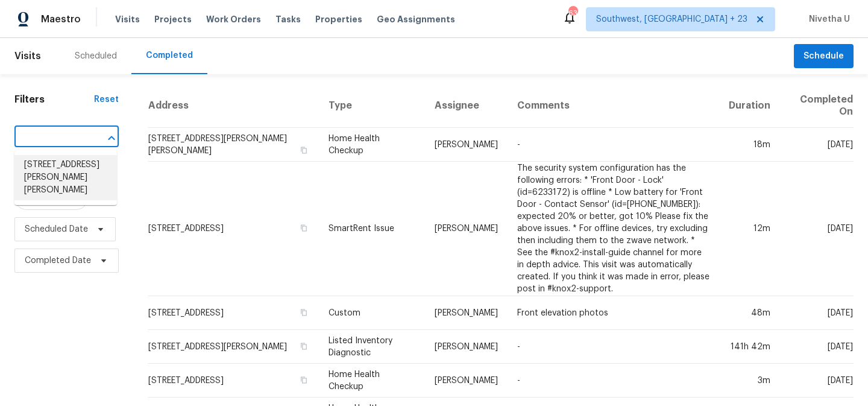 This screenshot has width=868, height=406. What do you see at coordinates (826, 19) in the screenshot?
I see `span: Nivetha U` at bounding box center [826, 19].